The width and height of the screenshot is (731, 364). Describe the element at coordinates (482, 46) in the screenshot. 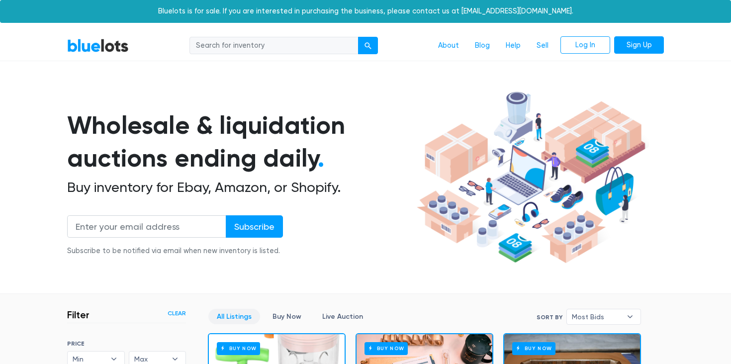

I see `a: Blog` at that location.